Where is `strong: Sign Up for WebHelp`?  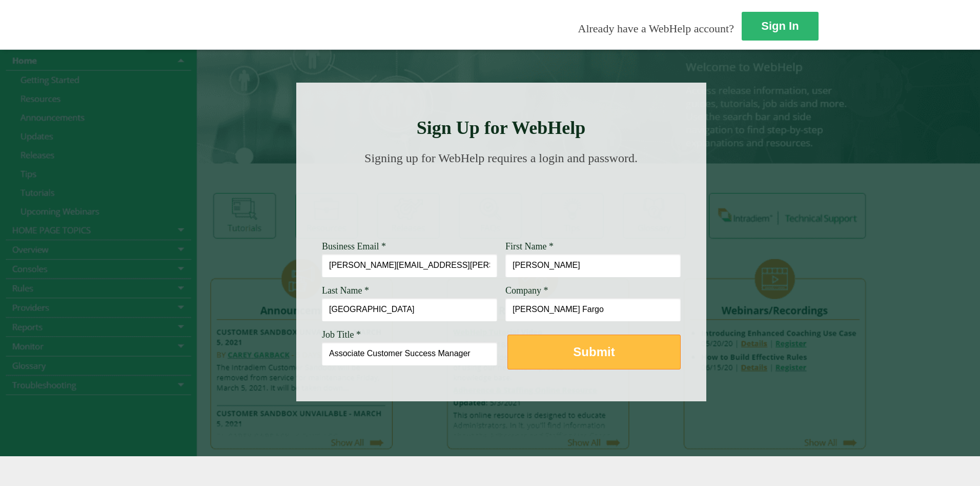 strong: Sign Up for WebHelp is located at coordinates (501, 128).